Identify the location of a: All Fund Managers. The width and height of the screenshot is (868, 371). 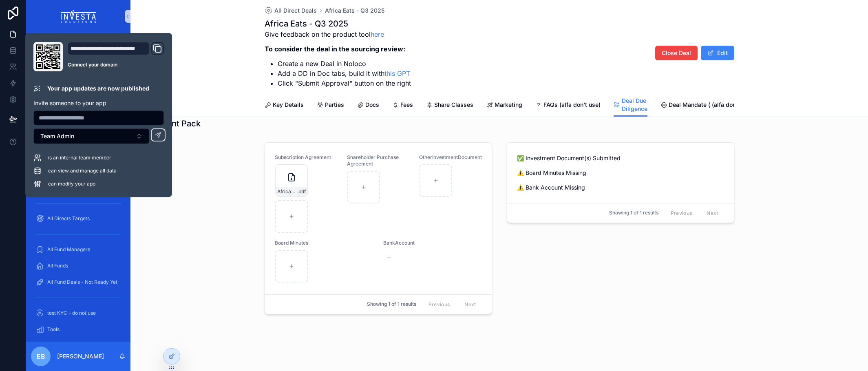
(78, 250).